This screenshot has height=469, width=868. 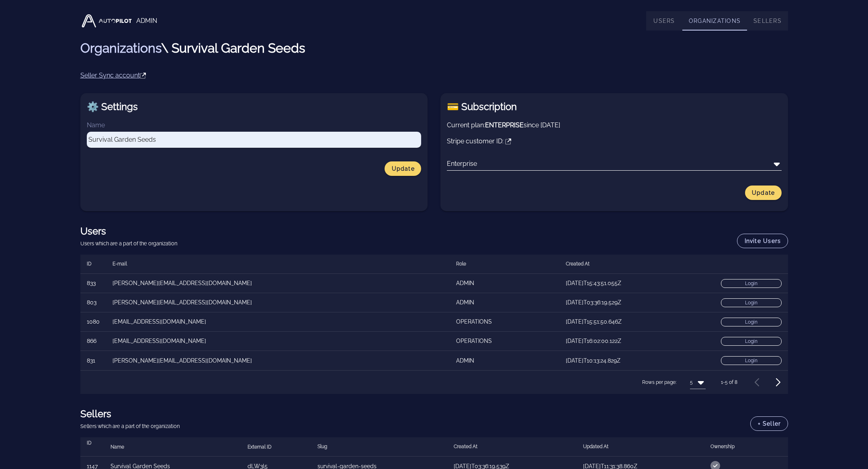 I want to click on h2: Sellers, so click(x=130, y=414).